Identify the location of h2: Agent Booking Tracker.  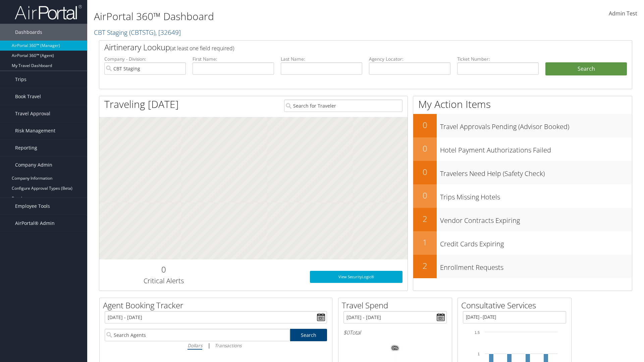
(217, 305).